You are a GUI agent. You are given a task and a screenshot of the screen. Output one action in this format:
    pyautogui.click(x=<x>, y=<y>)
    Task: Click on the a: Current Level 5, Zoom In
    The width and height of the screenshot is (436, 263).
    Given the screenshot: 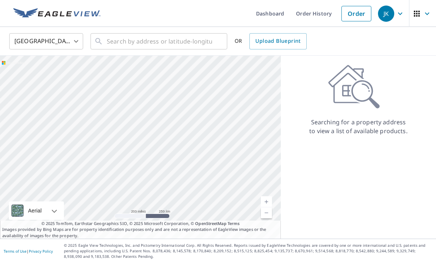 What is the action you would take?
    pyautogui.click(x=266, y=202)
    